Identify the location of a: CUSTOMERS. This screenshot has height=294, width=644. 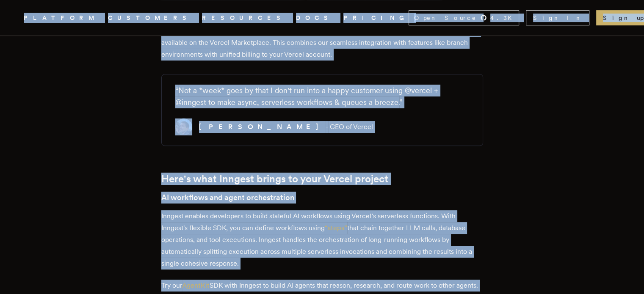
(150, 18).